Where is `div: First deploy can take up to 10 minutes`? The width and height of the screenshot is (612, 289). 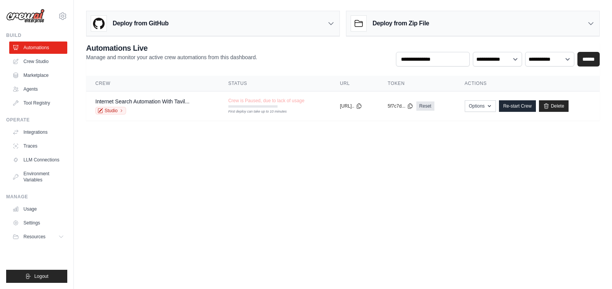 div: First deploy can take up to 10 minutes is located at coordinates (253, 112).